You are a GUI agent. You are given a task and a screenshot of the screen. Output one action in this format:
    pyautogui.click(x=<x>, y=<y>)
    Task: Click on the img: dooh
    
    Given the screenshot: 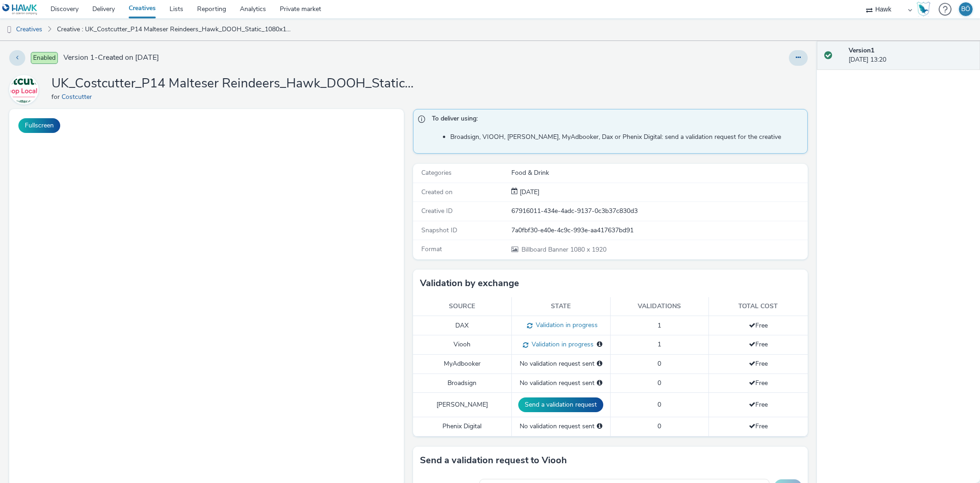 What is the action you would take?
    pyautogui.click(x=9, y=30)
    